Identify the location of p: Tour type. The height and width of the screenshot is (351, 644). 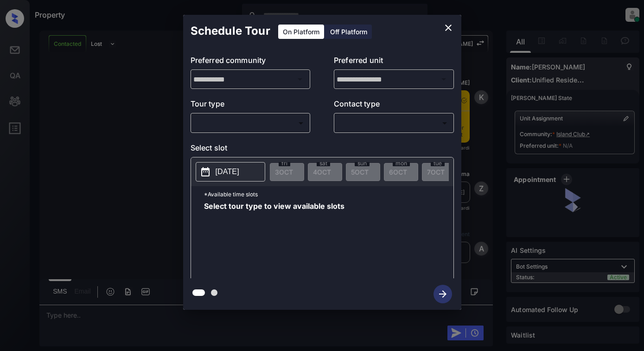
(250, 106).